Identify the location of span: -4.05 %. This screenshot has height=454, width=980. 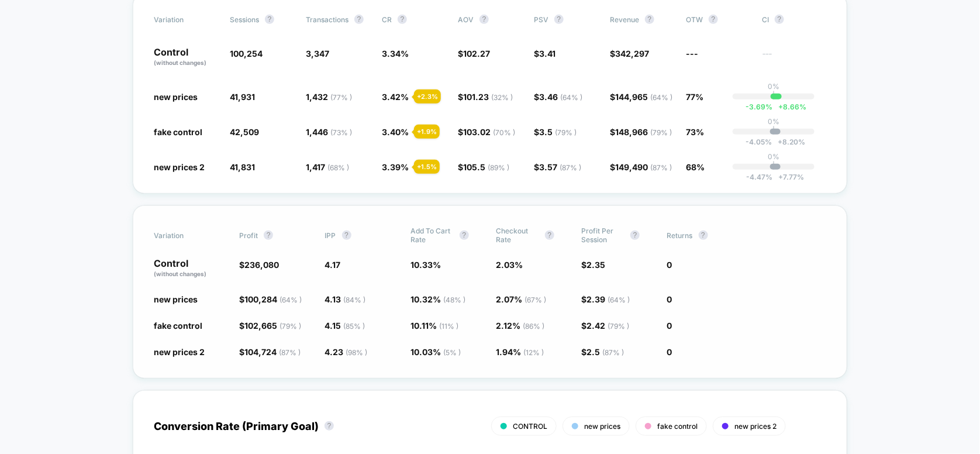
(759, 141).